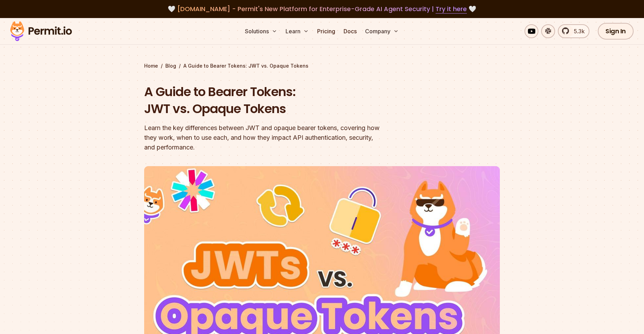 Image resolution: width=644 pixels, height=334 pixels. I want to click on span: 5.3k, so click(577, 31).